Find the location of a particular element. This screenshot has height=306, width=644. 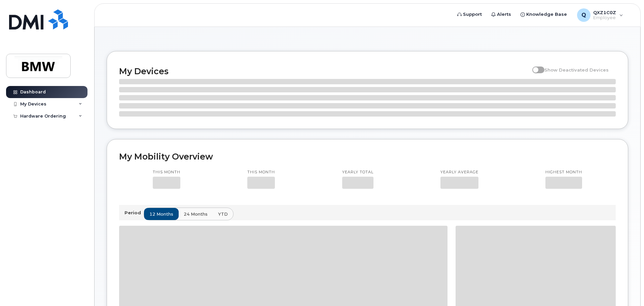

p: Yearly total is located at coordinates (358, 172).